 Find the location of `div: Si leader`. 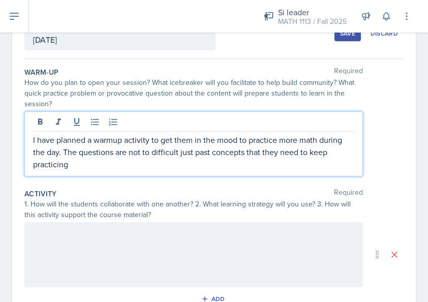

div: Si leader is located at coordinates (312, 12).